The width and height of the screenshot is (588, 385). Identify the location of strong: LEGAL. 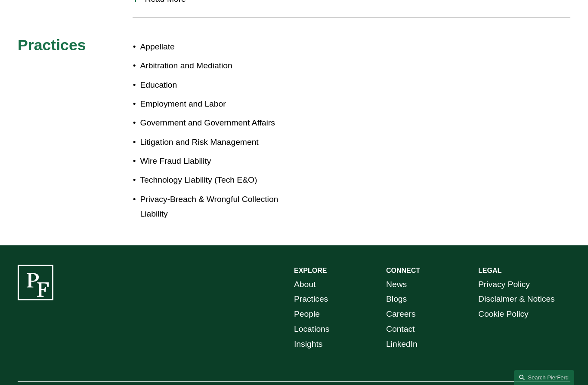
(490, 270).